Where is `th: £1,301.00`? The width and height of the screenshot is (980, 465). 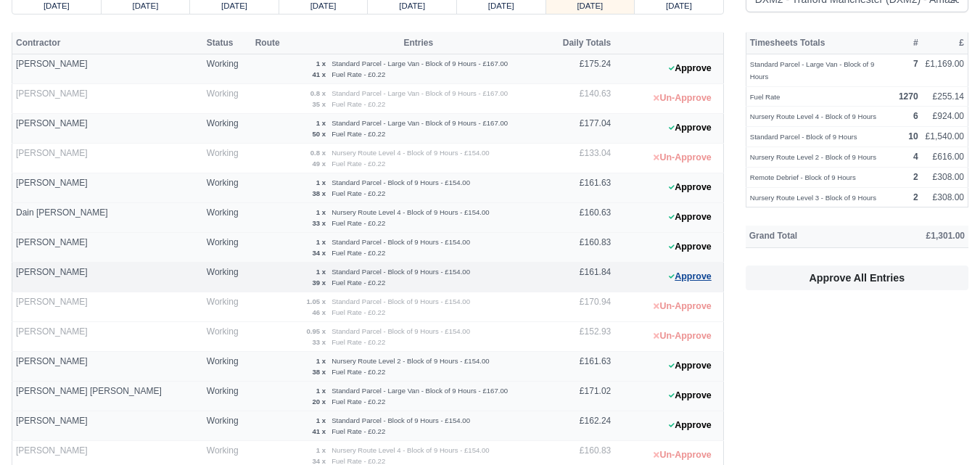
th: £1,301.00 is located at coordinates (917, 237).